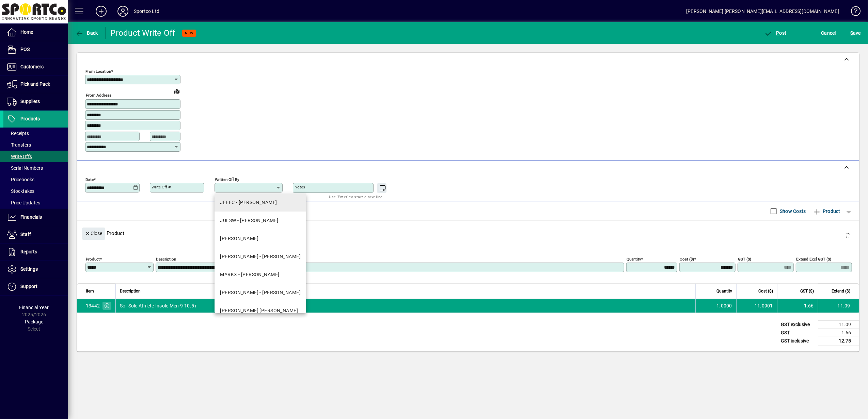 Image resolution: width=868 pixels, height=419 pixels. Describe the element at coordinates (634, 259) in the screenshot. I see `mat-label: Quantity` at that location.